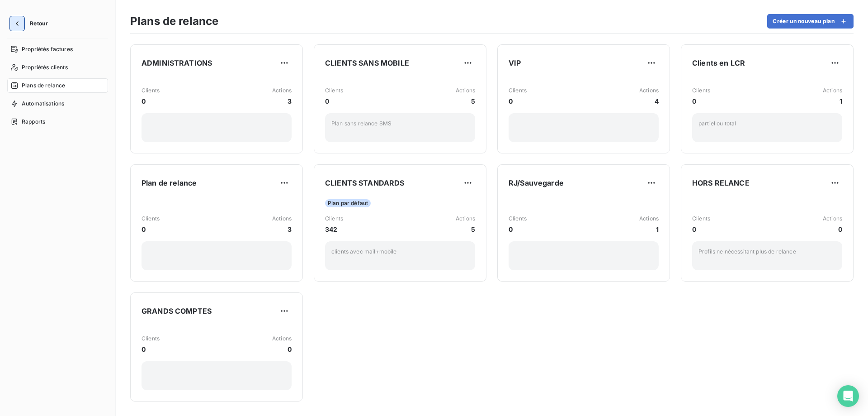  I want to click on button: Créer un nouveau plan, so click(810, 21).